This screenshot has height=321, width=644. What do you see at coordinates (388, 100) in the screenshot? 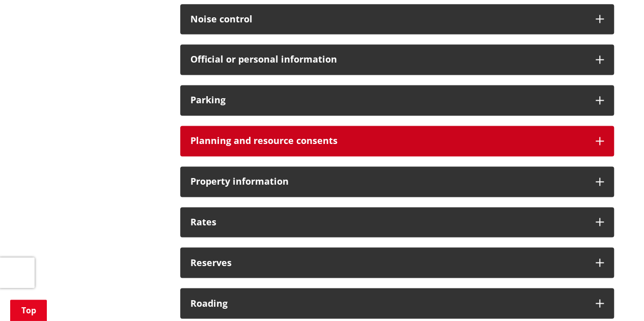
I see `h3: Parking` at bounding box center [388, 100].